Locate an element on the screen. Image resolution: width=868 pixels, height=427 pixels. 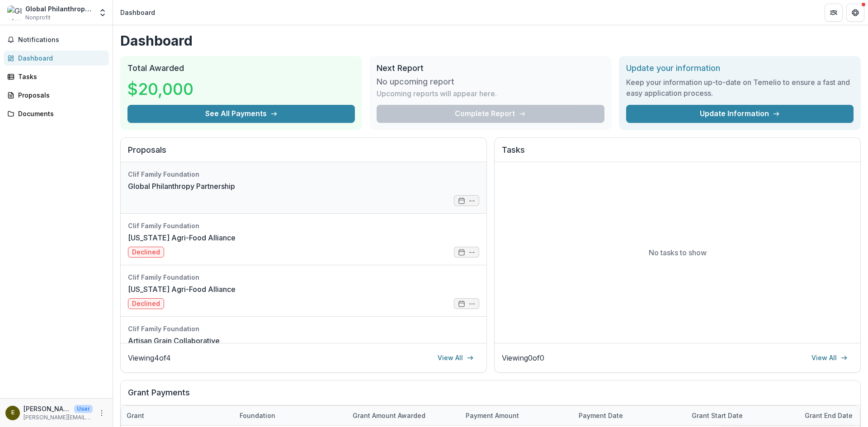
a: Update Information is located at coordinates (740, 114).